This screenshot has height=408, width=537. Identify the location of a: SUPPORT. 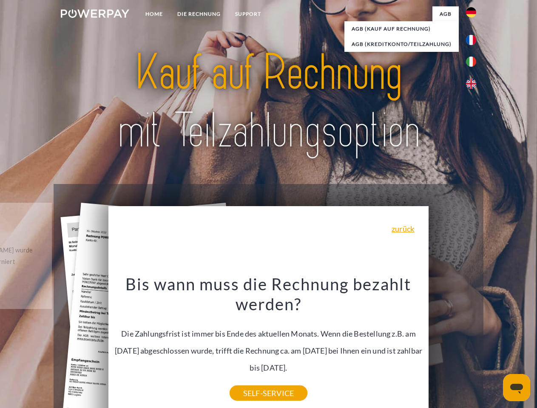
(248, 14).